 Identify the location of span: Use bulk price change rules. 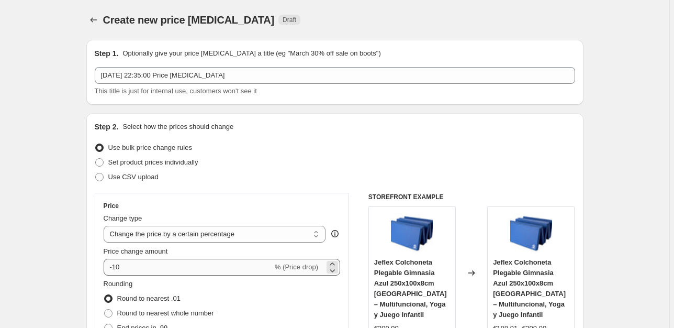
(150, 147).